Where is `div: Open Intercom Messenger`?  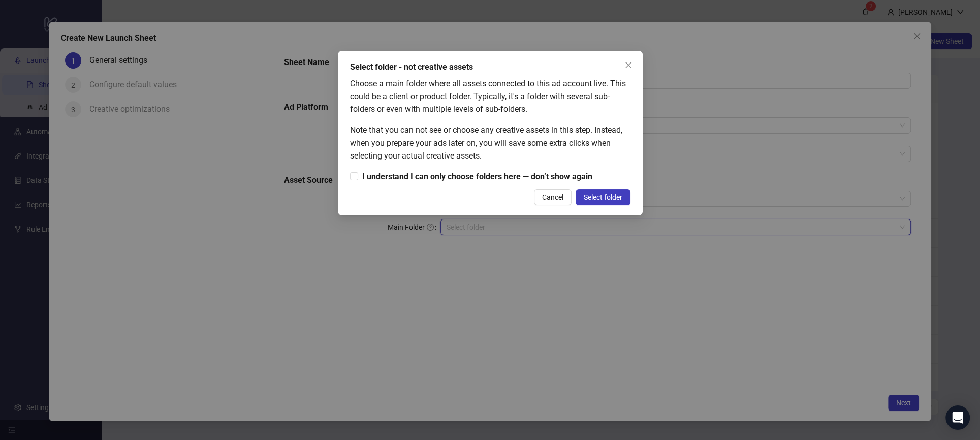 div: Open Intercom Messenger is located at coordinates (958, 418).